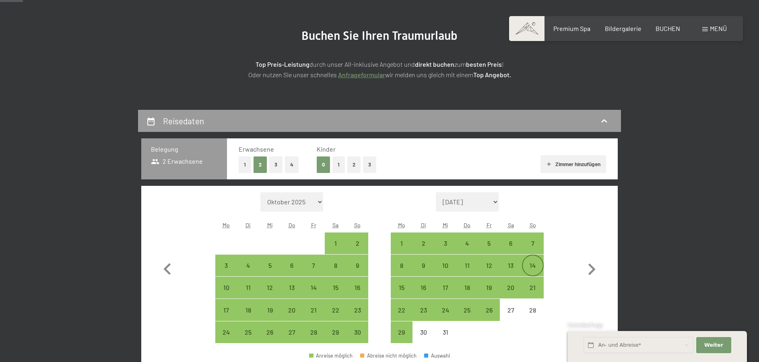 Image resolution: width=759 pixels, height=362 pixels. Describe the element at coordinates (336, 310) in the screenshot. I see `div: Sat Nov 22 2025` at that location.